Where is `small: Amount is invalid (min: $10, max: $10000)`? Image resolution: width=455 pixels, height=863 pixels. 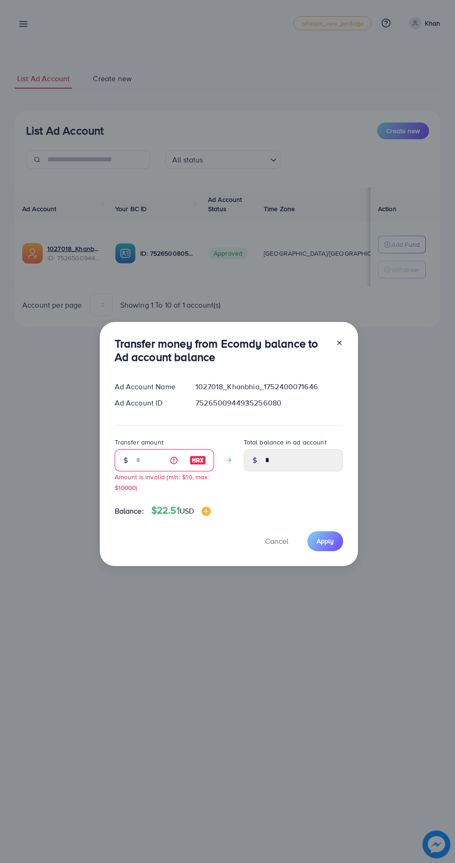
small: Amount is invalid (min: $10, max: $10000) is located at coordinates (162, 482).